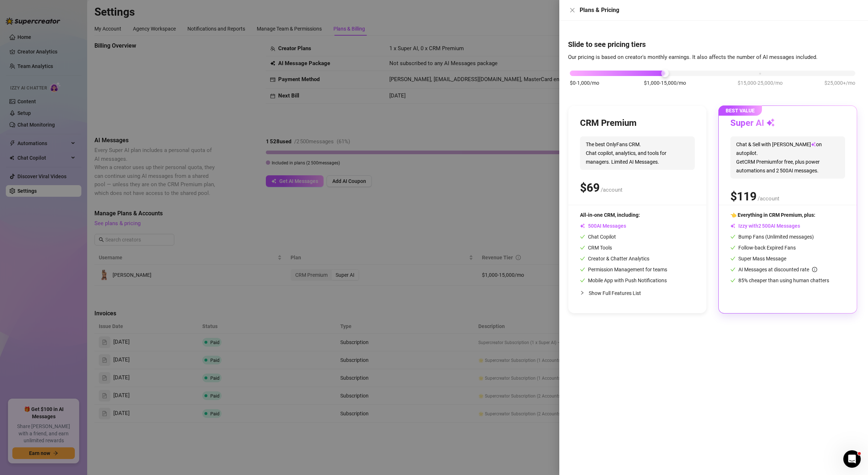 The width and height of the screenshot is (868, 475). I want to click on span: AI Messages, so click(603, 225).